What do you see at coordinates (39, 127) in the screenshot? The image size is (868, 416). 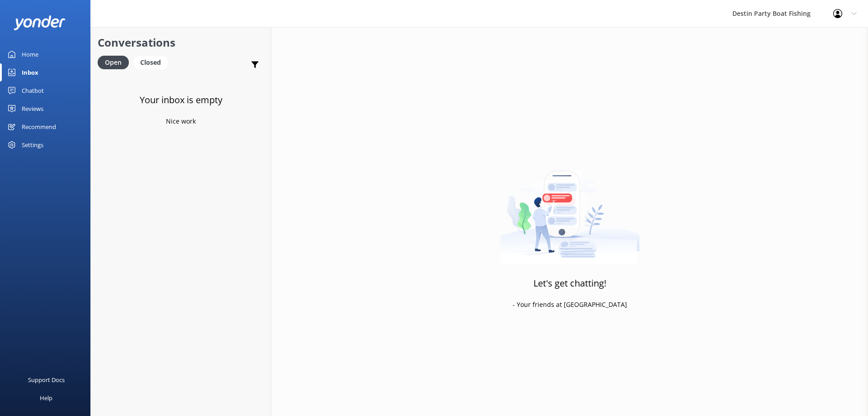 I see `div: Recommend` at bounding box center [39, 127].